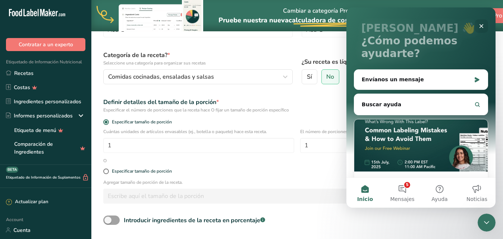 This screenshot has height=239, width=503. Describe the element at coordinates (135, 19) in the screenshot. I see `div: Cerrar` at that location.